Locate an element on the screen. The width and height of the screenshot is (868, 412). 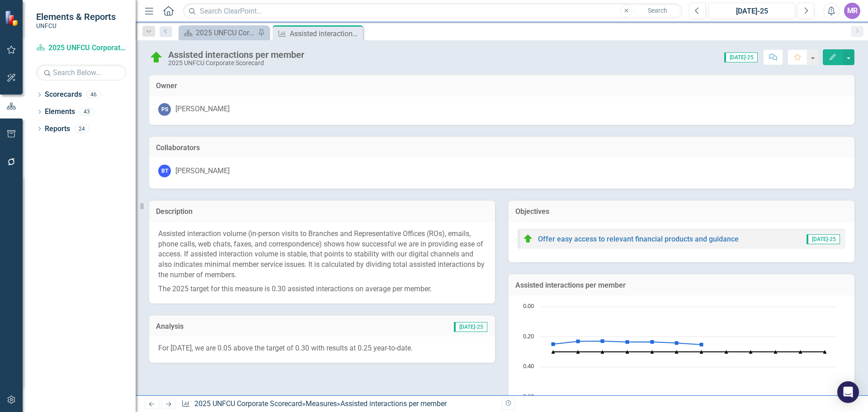
g: Actual, line 1 of 2 with 12 data points. is located at coordinates (627, 343).